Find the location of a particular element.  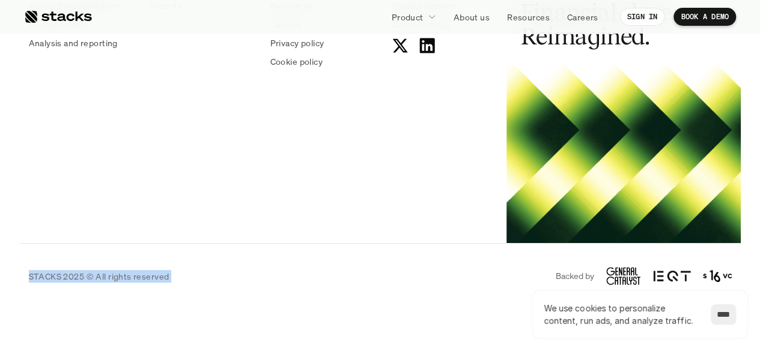

a: Privacy Policy is located at coordinates (168, 282).